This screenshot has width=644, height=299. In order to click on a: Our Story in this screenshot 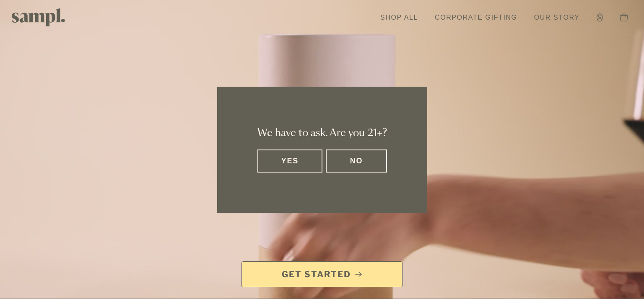, I will do `click(556, 18)`.